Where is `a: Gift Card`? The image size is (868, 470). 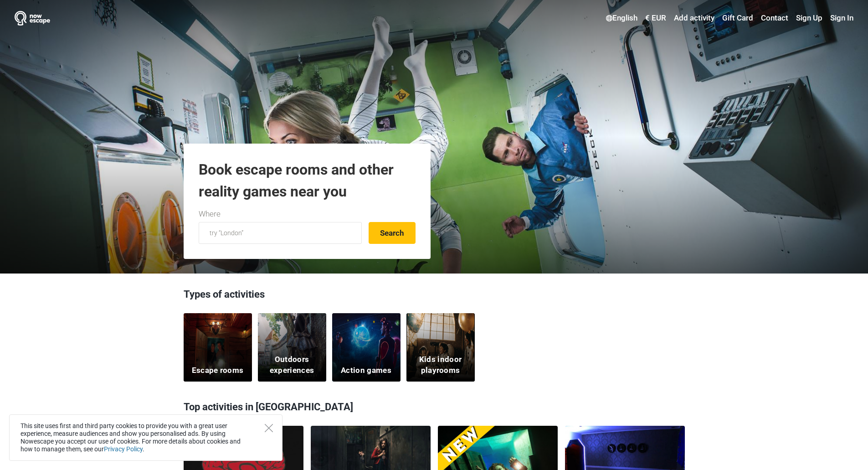 a: Gift Card is located at coordinates (738, 18).